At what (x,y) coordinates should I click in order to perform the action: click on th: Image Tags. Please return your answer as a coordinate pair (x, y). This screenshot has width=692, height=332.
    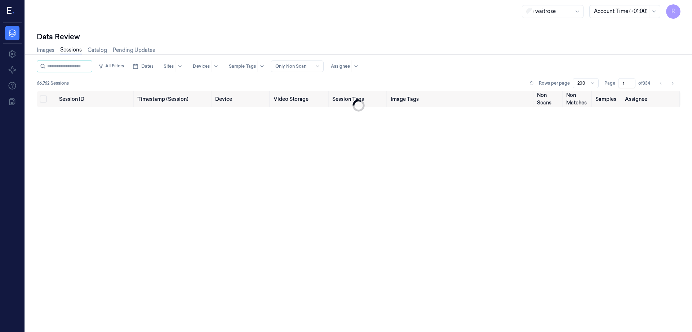
    Looking at the image, I should click on (461, 99).